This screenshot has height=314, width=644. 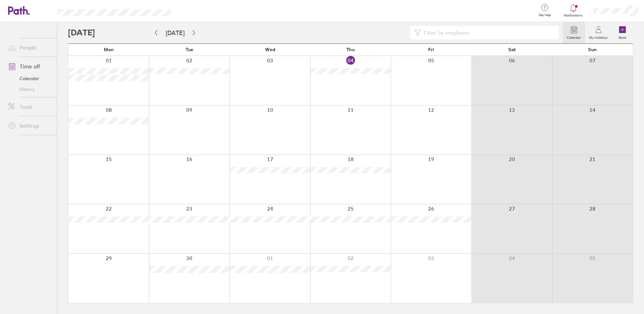 I want to click on span: Notifications, so click(x=573, y=16).